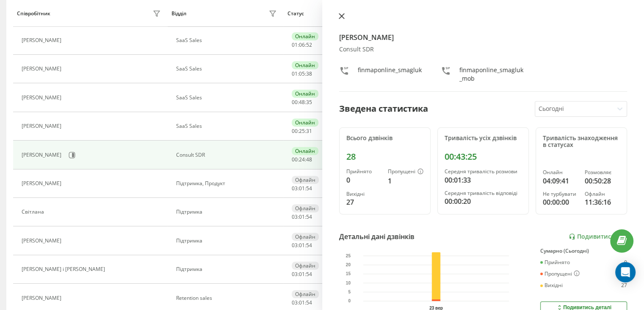 The image size is (644, 310). What do you see at coordinates (302, 131) in the screenshot?
I see `span: 25` at bounding box center [302, 131].